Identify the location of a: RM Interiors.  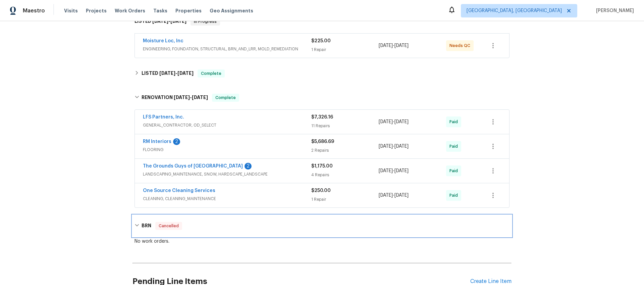
(157, 142).